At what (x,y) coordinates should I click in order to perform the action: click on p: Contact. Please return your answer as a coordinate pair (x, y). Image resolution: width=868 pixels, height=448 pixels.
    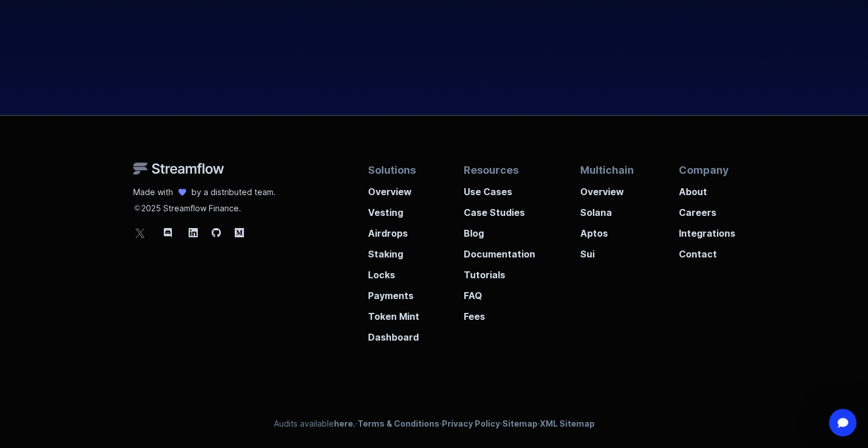
    Looking at the image, I should click on (706, 250).